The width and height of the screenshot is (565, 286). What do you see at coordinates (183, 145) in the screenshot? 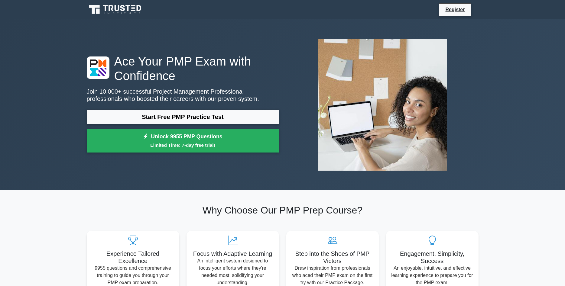
I see `small: Limited Time: 7-day free trial!` at bounding box center [183, 145].